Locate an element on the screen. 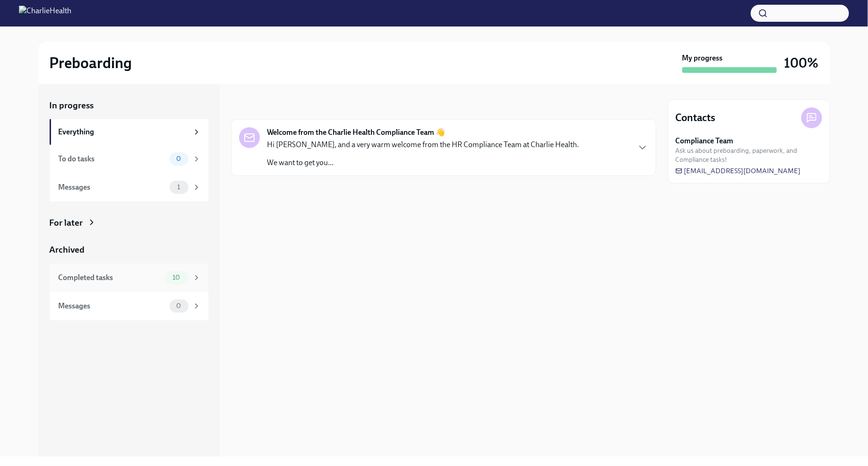 Image resolution: width=868 pixels, height=466 pixels. strong: Welcome from the Charlie Health Compliance Team 👋 is located at coordinates (356, 132).